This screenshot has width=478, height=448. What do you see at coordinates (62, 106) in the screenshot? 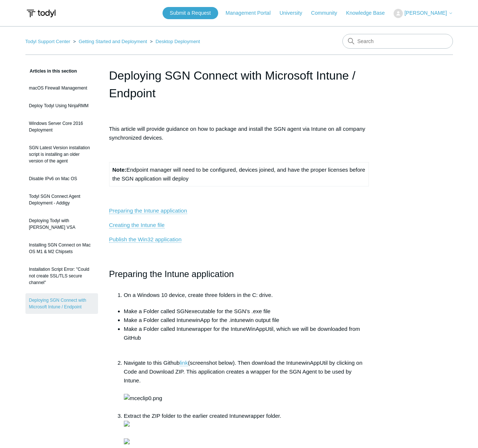
I see `a: Deploy Todyl Using NinjaRMM` at bounding box center [62, 106].